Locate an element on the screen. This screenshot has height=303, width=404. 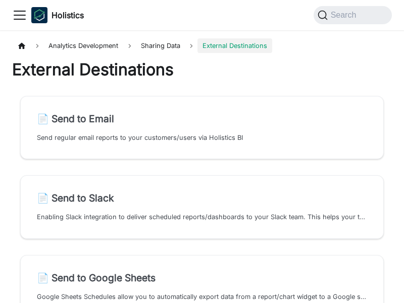
h1: External Destinations is located at coordinates (202, 70).